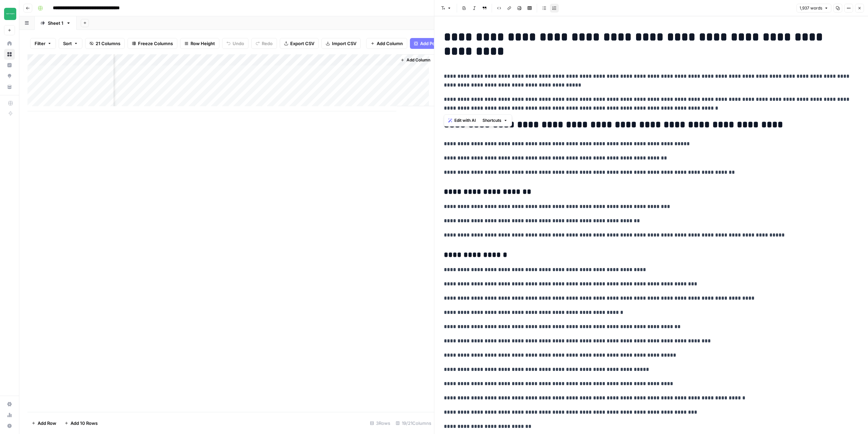  I want to click on span: Export CSV, so click(302, 44).